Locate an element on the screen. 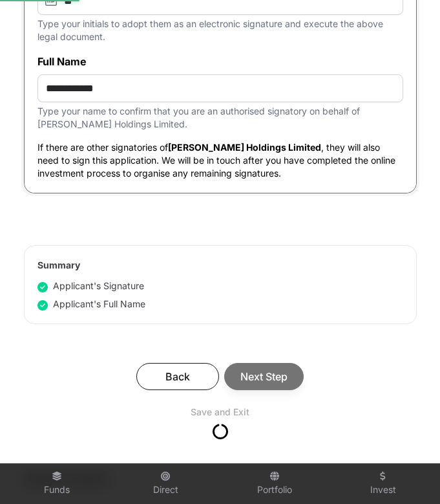 The width and height of the screenshot is (440, 504). p: If there are other signatories of , they will also need to sign this application. We will be in t... is located at coordinates (221, 160).